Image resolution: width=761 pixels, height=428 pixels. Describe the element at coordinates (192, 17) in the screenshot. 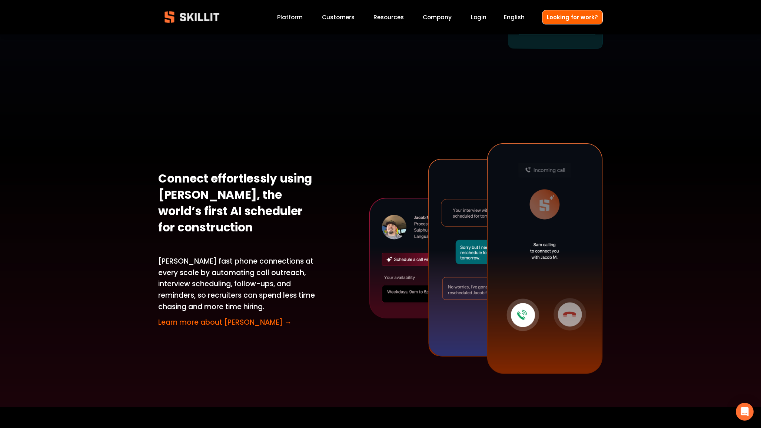

I see `a: Skillit` at that location.